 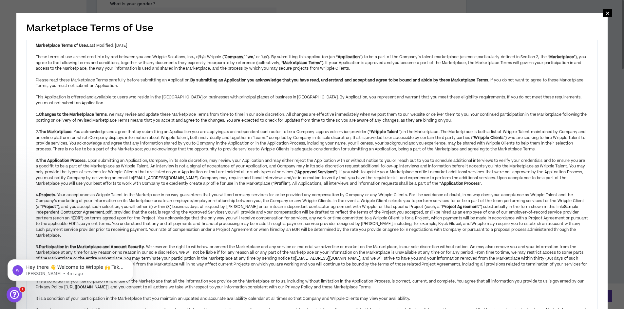 I want to click on strong: Application, so click(x=349, y=57).